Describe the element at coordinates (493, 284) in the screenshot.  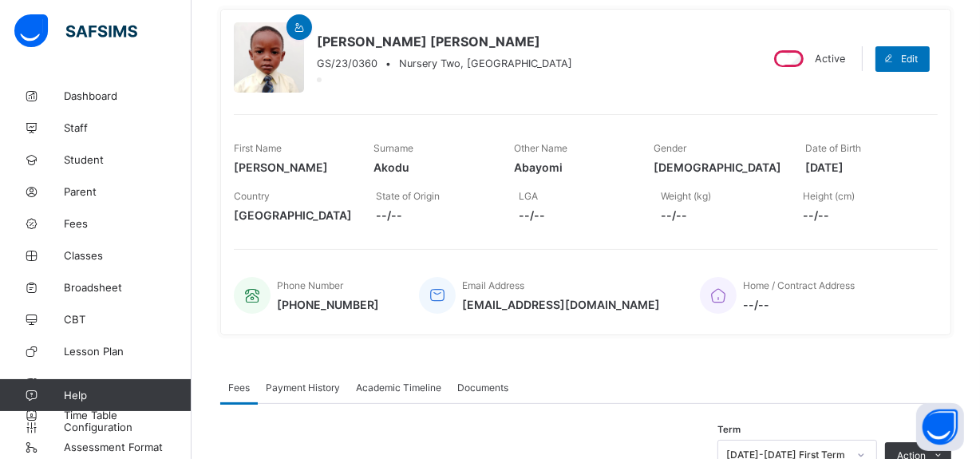
I see `span: Email Address` at that location.